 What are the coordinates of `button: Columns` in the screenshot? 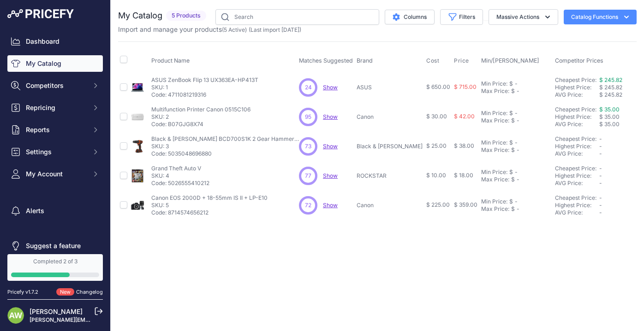 It's located at (409, 17).